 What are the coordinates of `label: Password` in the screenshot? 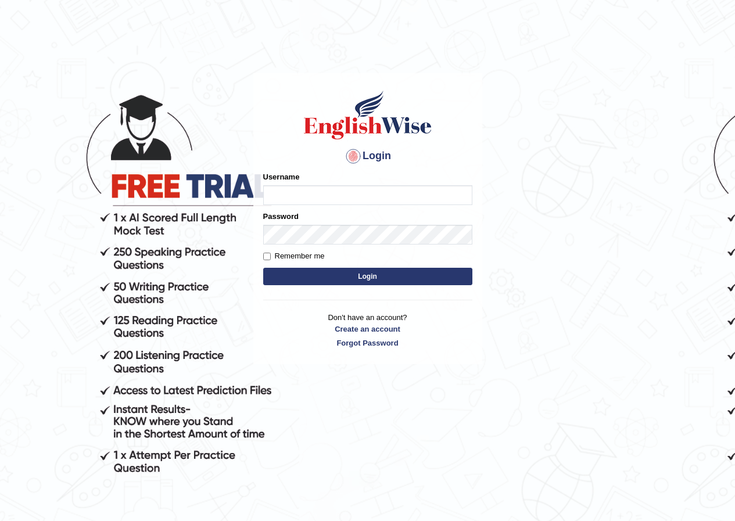 It's located at (281, 216).